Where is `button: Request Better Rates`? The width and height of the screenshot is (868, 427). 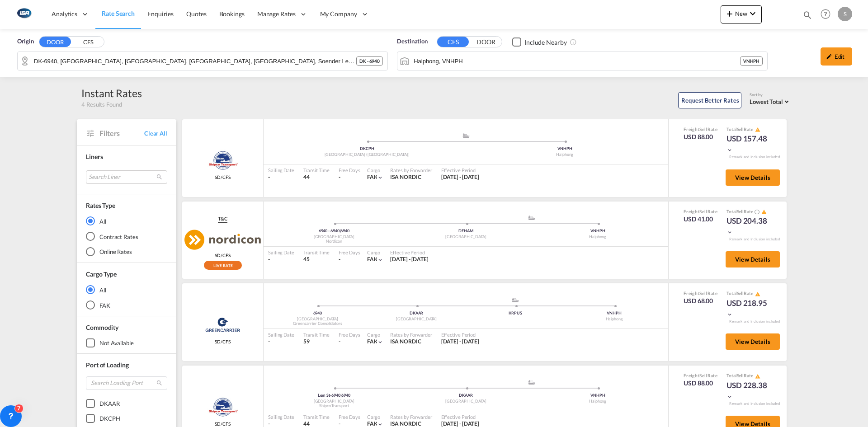
button: Request Better Rates is located at coordinates (710, 100).